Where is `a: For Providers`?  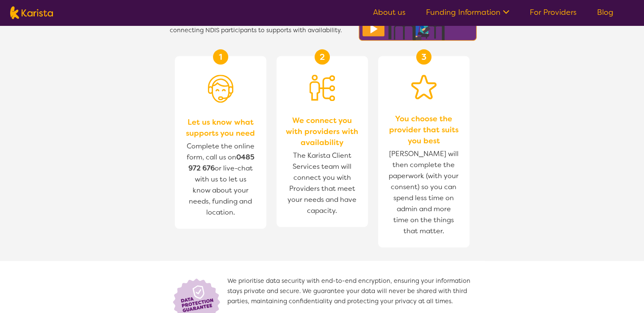
a: For Providers is located at coordinates (553, 12).